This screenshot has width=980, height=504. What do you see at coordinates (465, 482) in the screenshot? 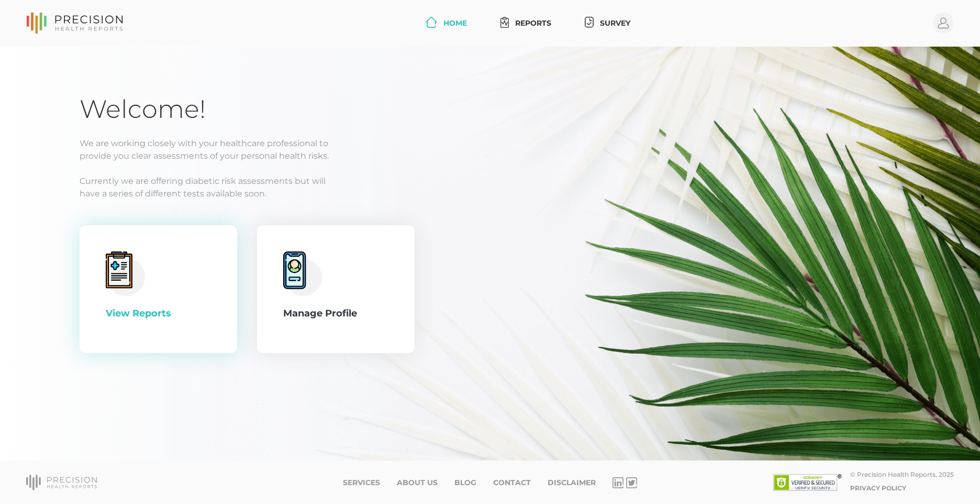
I see `a: Blog` at bounding box center [465, 482].